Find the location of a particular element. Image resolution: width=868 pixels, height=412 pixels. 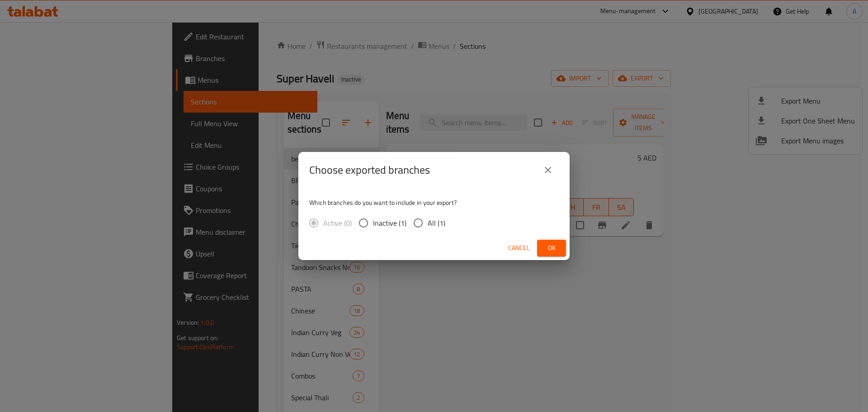

span: Ok is located at coordinates (551, 248).